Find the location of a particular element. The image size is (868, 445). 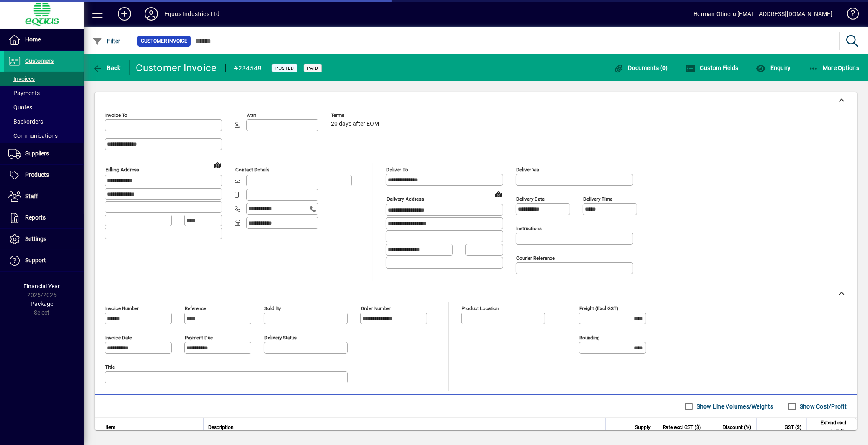

mat-label: Deliver To is located at coordinates (397, 170).